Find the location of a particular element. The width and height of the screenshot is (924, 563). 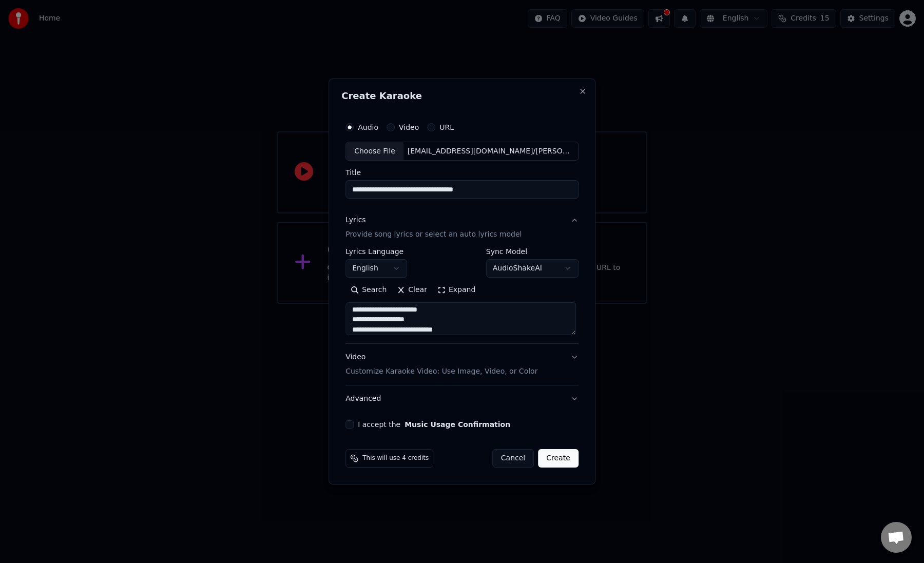

label: Video is located at coordinates (408, 127).